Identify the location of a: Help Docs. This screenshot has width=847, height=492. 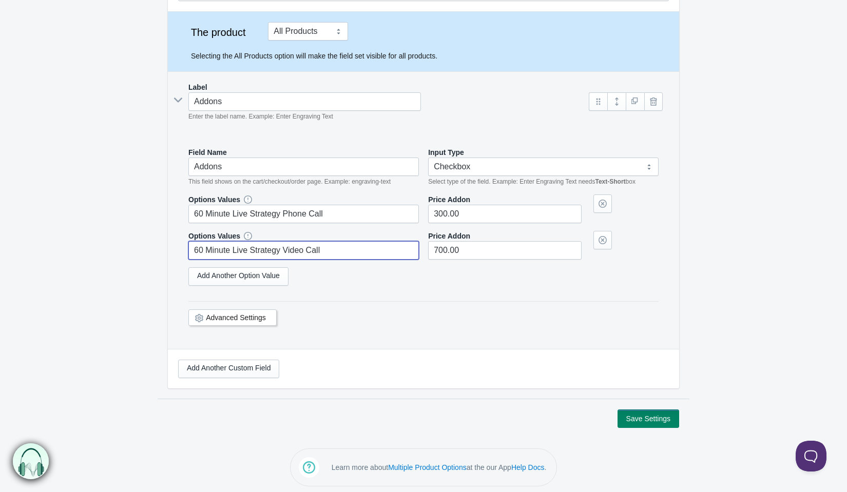
(528, 467).